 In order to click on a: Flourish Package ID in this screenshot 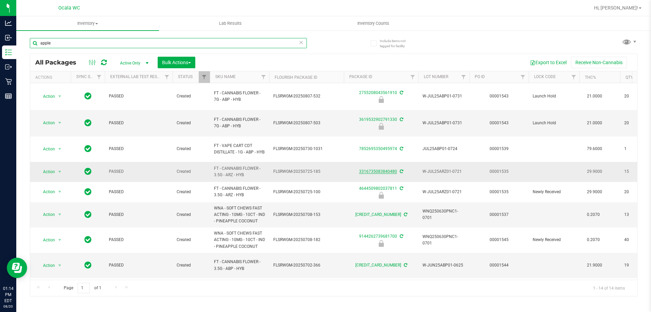, I will do `click(296, 77)`.